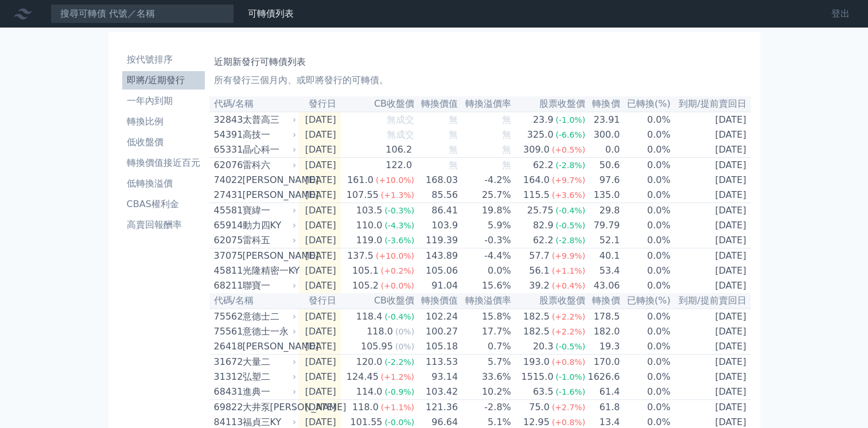 This screenshot has height=428, width=868. Describe the element at coordinates (366, 286) in the screenshot. I see `div: 105.2` at that location.